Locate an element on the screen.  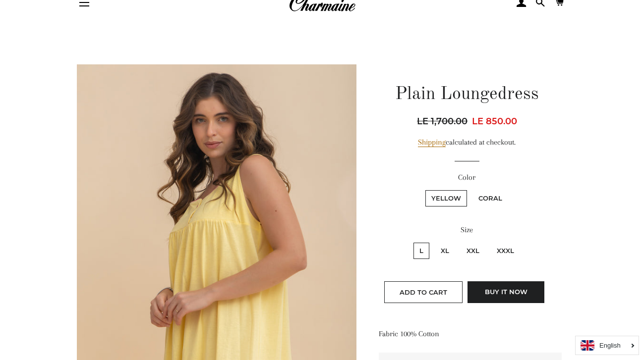
span: Add to Cart is located at coordinates (423, 292).